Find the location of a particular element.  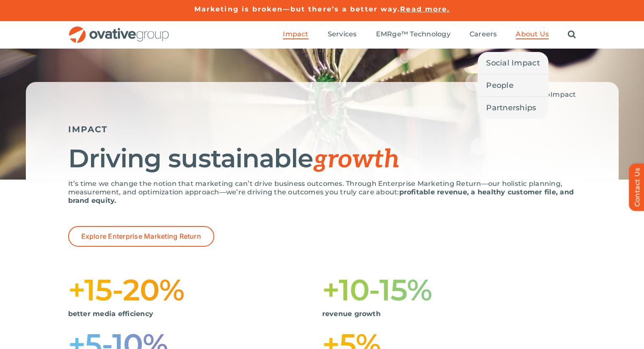

p: It’s time we change the notion that marketing can’t drive business outcomes. Through Enterprise M... is located at coordinates (322, 192).